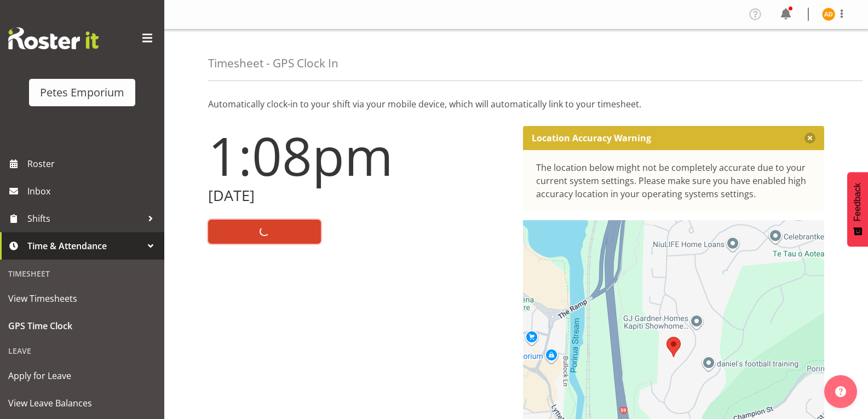  Describe the element at coordinates (840, 391) in the screenshot. I see `img: help-xxl-2.png` at that location.